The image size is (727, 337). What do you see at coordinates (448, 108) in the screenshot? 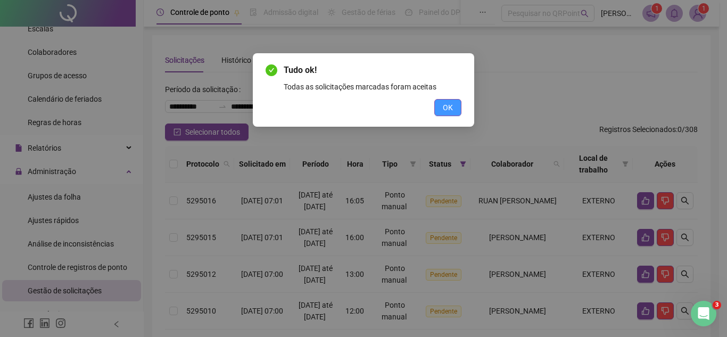
I see `button: OK` at bounding box center [448, 108].